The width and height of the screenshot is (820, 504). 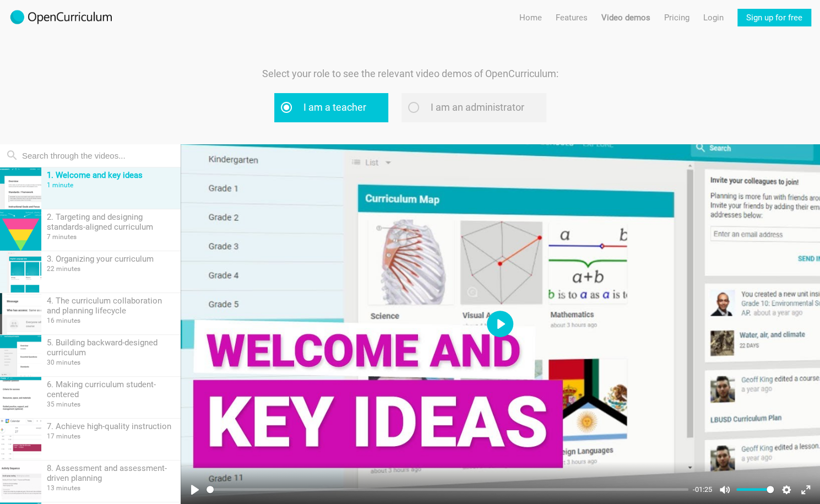 What do you see at coordinates (111, 362) in the screenshot?
I see `div: 30 minutes` at bounding box center [111, 362].